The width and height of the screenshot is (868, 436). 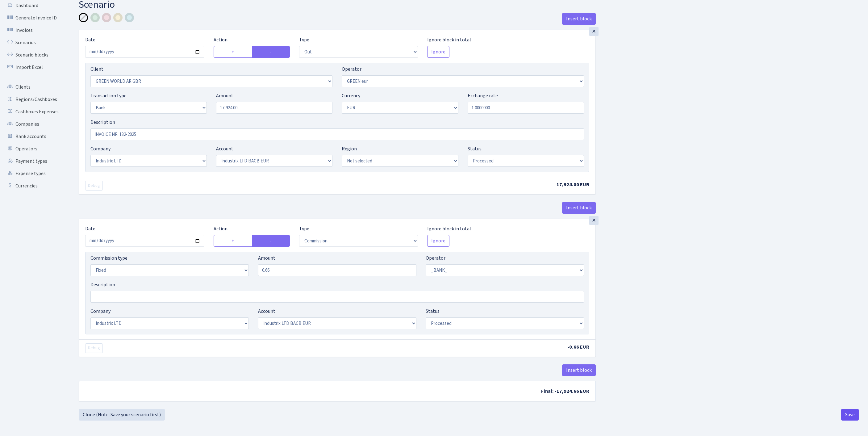 I want to click on a: Operators, so click(x=34, y=149).